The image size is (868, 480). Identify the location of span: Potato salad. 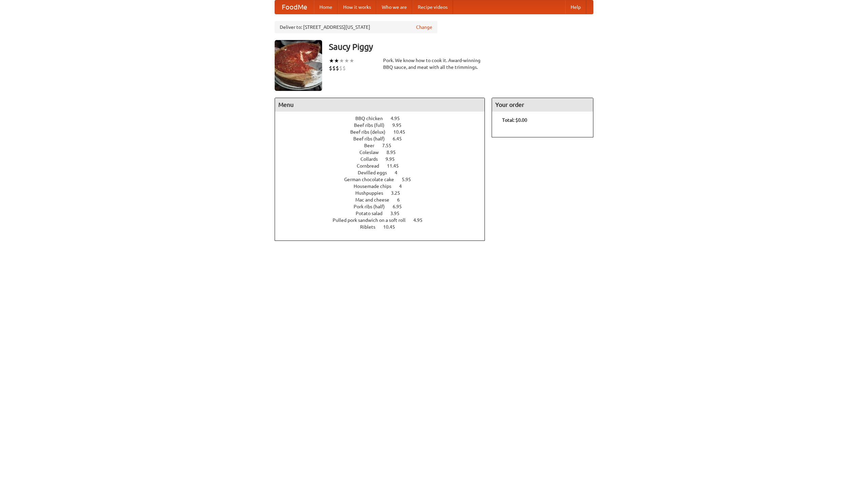
(372, 213).